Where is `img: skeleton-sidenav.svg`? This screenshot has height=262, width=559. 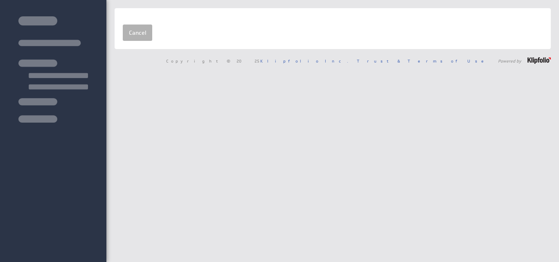 img: skeleton-sidenav.svg is located at coordinates (53, 70).